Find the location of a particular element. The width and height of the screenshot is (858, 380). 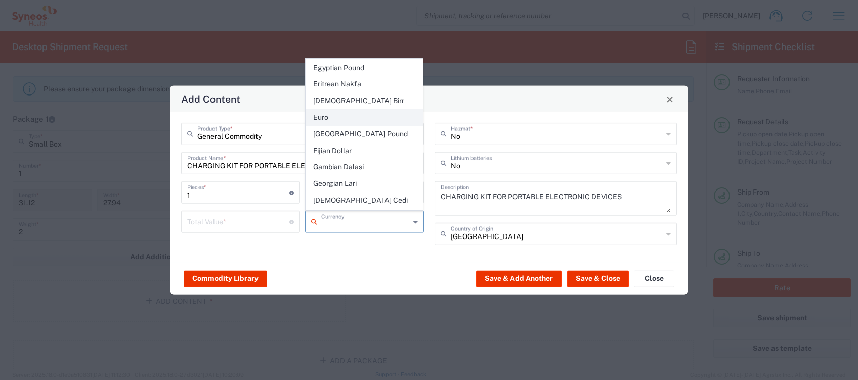

h4: Add Content is located at coordinates (210, 99).